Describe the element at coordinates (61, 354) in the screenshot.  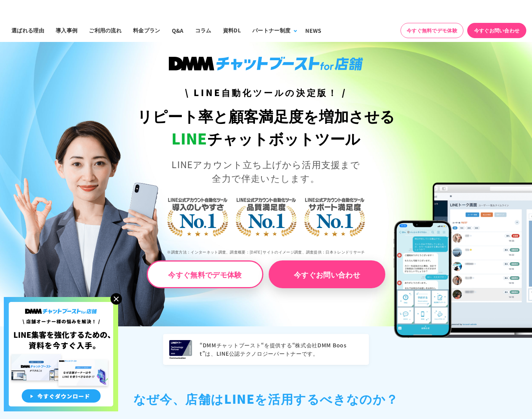
I see `img: 店舗オーナー様の悩みを解決!LINE集客を狂化するための資料を今すぐ入手!` at that location.